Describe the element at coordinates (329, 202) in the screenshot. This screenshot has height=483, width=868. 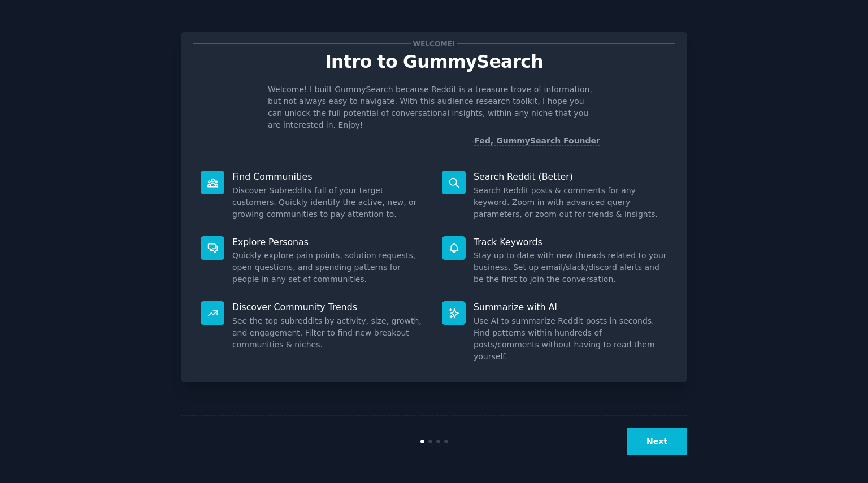
I see `dd: Discover Subreddits full of your target customers. Quickly identify the active, new, or growing c...` at that location.